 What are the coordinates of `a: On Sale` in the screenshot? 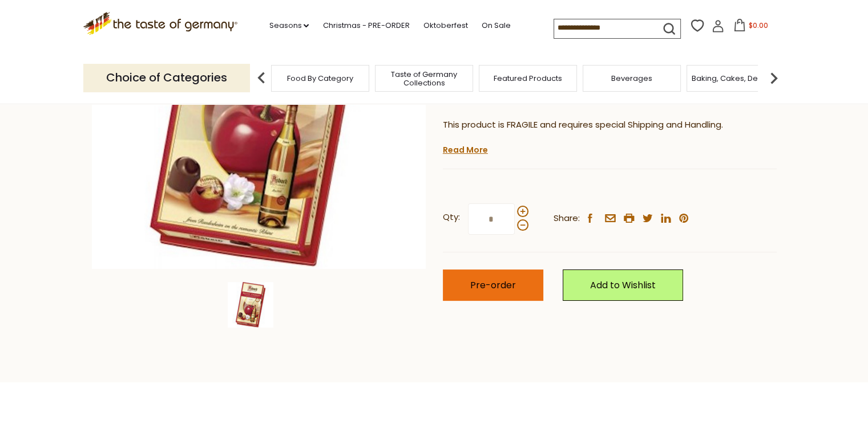 It's located at (495, 26).